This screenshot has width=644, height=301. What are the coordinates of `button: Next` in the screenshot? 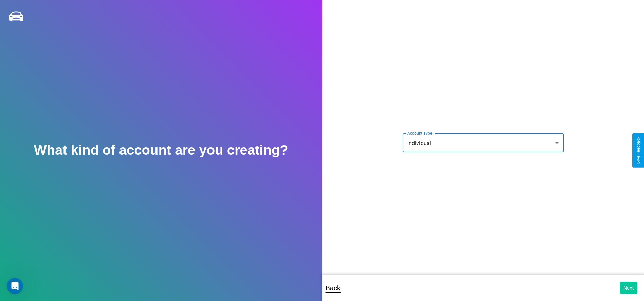 It's located at (629, 288).